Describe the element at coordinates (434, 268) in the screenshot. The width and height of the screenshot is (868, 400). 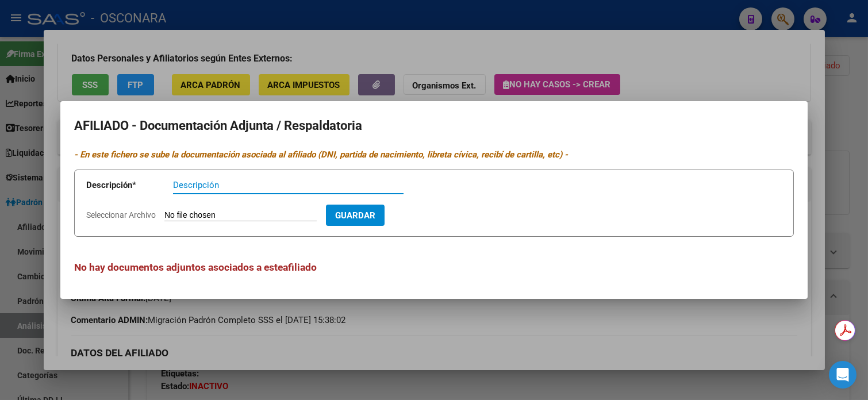
I see `h3: No hay documentos adjuntos asociados a este` at that location.